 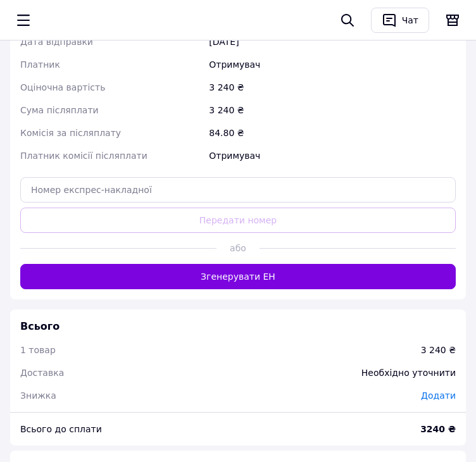 What do you see at coordinates (238, 277) in the screenshot?
I see `button: Згенерувати ЕН` at bounding box center [238, 277].